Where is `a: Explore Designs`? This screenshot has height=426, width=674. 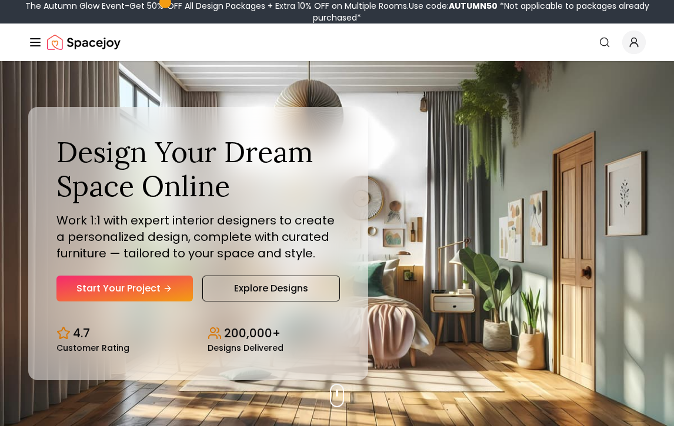
a: Explore Designs is located at coordinates (271, 289).